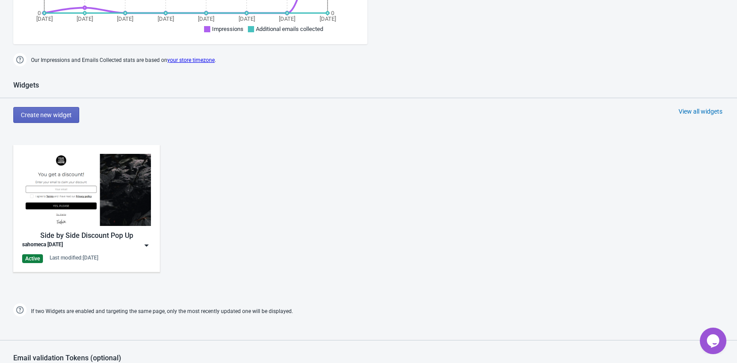 Image resolution: width=737 pixels, height=363 pixels. Describe the element at coordinates (162, 312) in the screenshot. I see `span: If two Widgets are enabled and targeting the same page, only the most recently updated one will b...` at that location.